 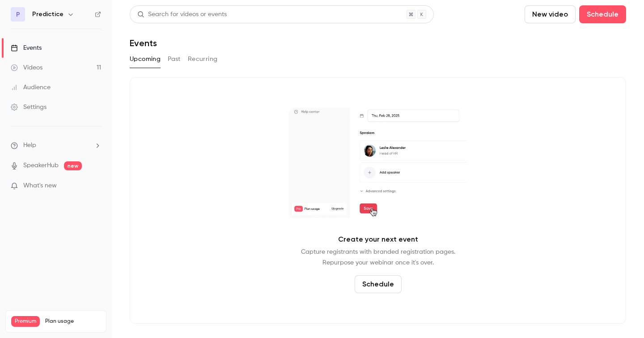 What do you see at coordinates (41, 165) in the screenshot?
I see `a: SpeakerHub` at bounding box center [41, 165].